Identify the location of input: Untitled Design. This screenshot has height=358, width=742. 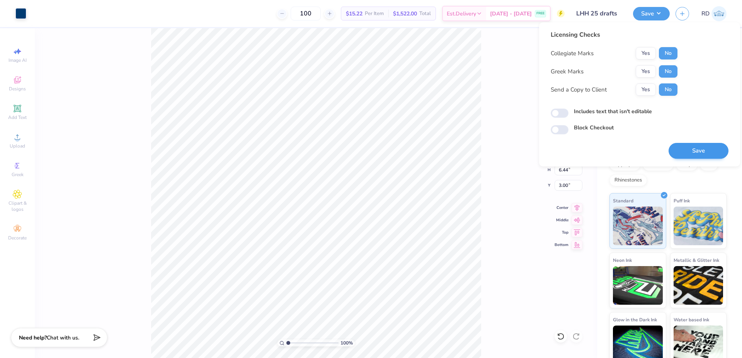
(599, 14).